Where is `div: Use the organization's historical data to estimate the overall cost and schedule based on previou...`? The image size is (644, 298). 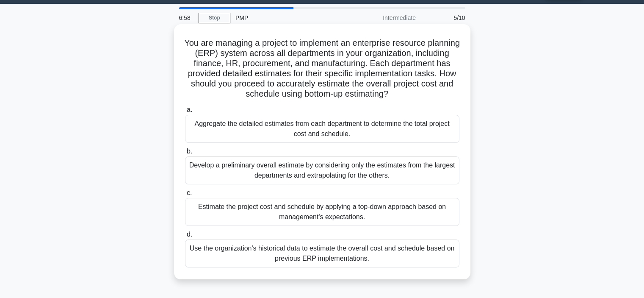 div: Use the organization's historical data to estimate the overall cost and schedule based on previou... is located at coordinates (322, 253).